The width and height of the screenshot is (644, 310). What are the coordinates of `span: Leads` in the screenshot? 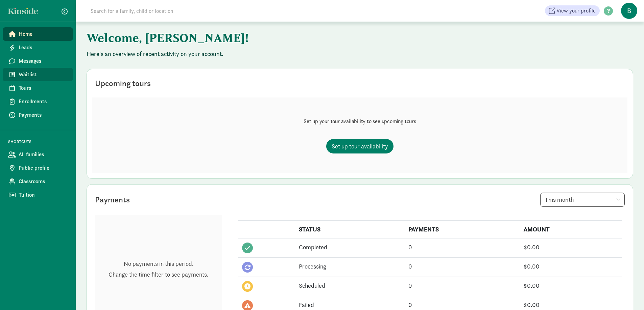 It's located at (43, 48).